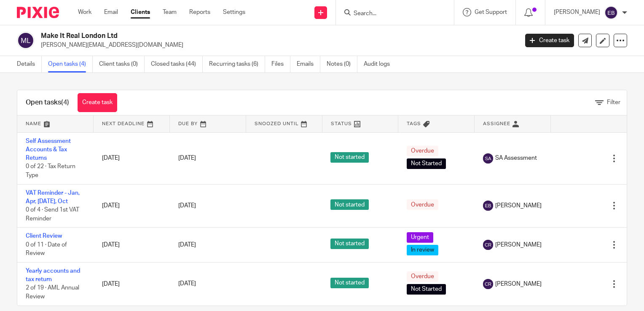 The height and width of the screenshot is (311, 644). I want to click on input: Search, so click(391, 14).